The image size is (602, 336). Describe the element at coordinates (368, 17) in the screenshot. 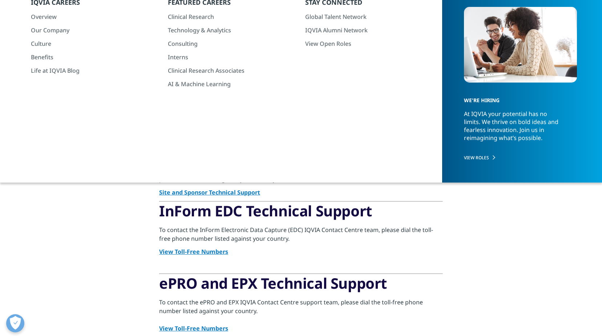

I see `a: Global Talent Network` at that location.